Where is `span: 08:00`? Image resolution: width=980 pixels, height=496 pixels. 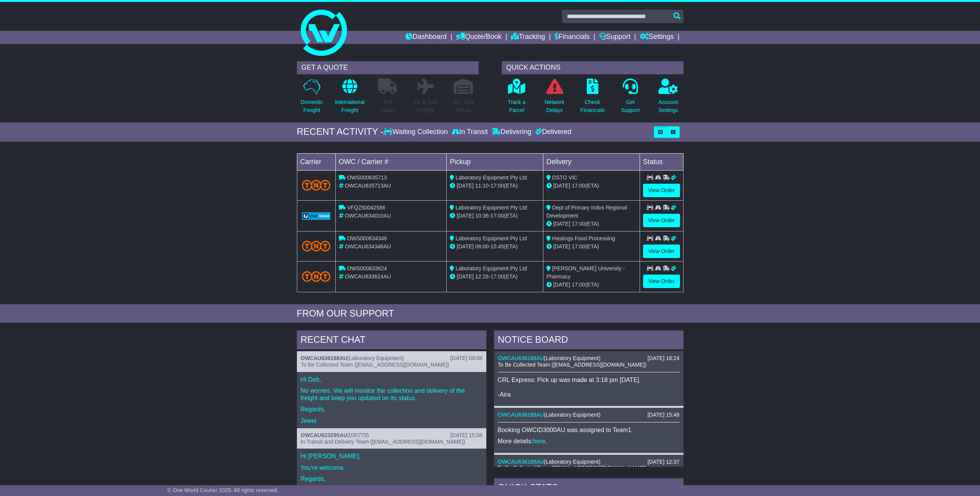 span: 08:00 is located at coordinates (482, 247).